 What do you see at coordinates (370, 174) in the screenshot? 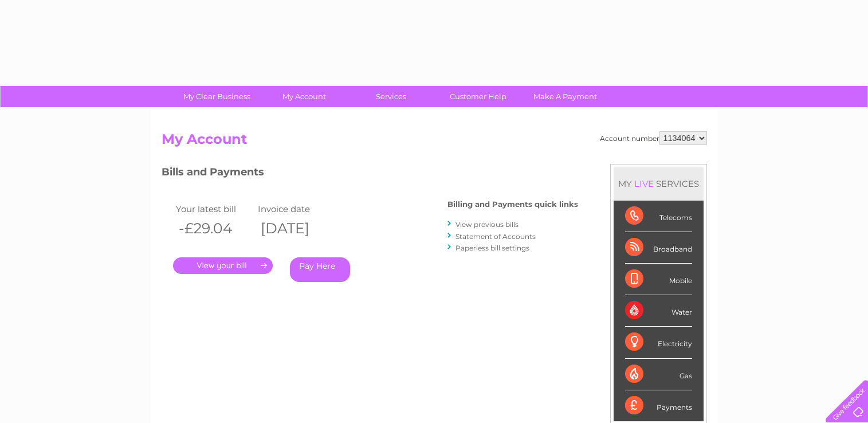
I see `h3: Bills and Payments` at bounding box center [370, 174].